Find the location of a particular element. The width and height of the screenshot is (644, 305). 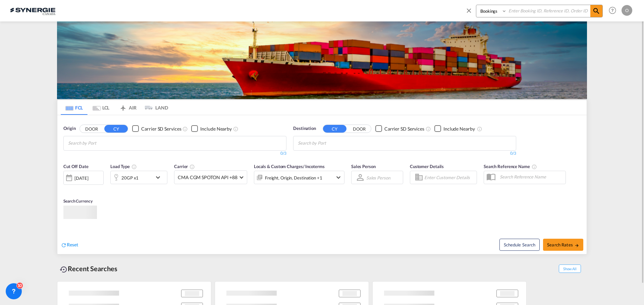

md-icon: icon-backup-restore is located at coordinates (64, 270).